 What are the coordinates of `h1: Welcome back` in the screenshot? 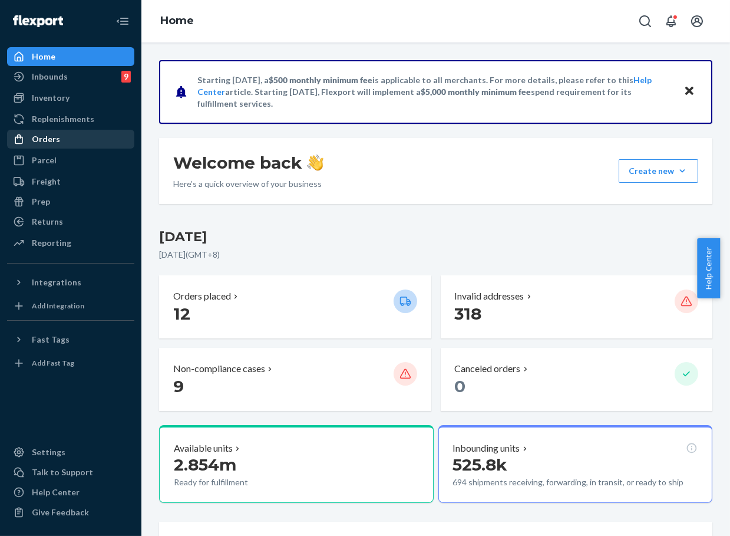 It's located at (248, 163).